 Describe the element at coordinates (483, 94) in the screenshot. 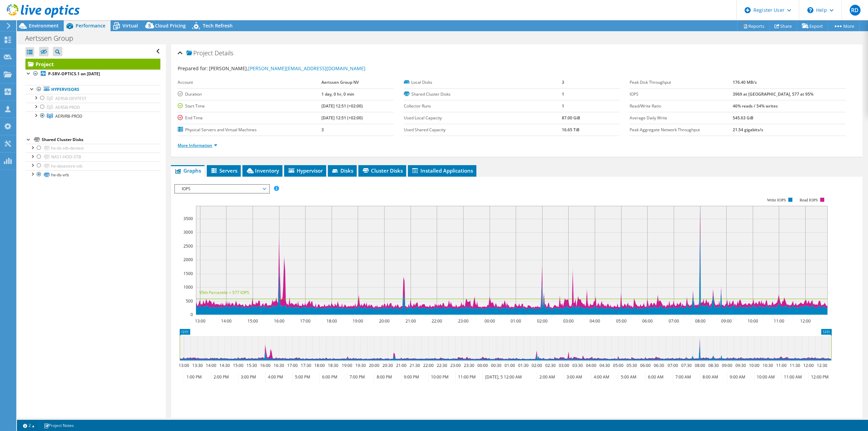

I see `label: Shared Cluster Disks` at that location.